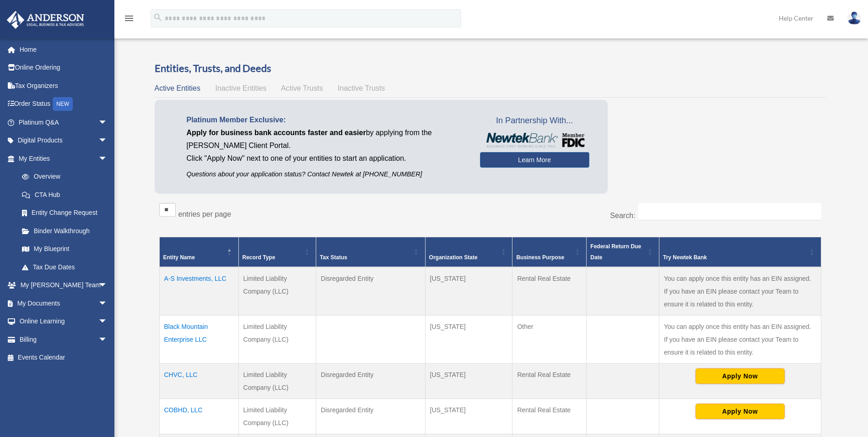 The height and width of the screenshot is (437, 868). Describe the element at coordinates (326, 158) in the screenshot. I see `p: Click "Apply Now" next to one of your entities to start an application.` at that location.